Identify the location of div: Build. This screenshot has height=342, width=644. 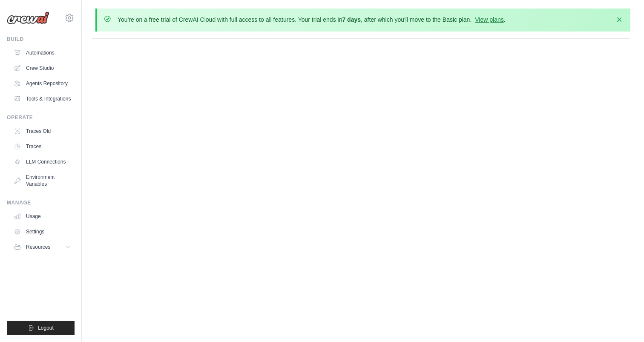
(40, 39).